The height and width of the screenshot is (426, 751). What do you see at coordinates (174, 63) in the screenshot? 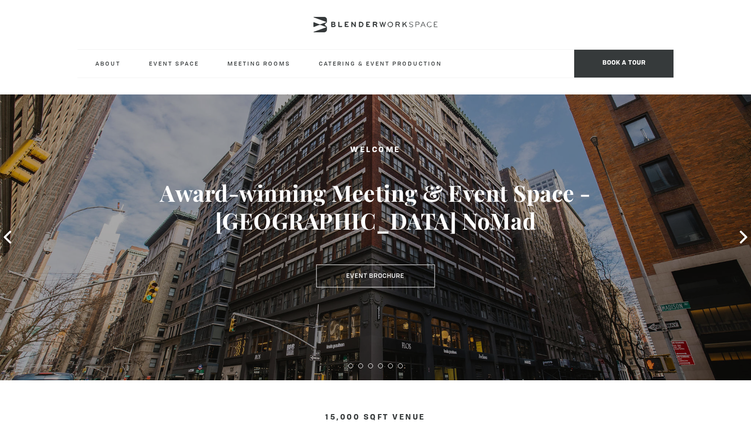
I see `a: Event Space` at bounding box center [174, 63].